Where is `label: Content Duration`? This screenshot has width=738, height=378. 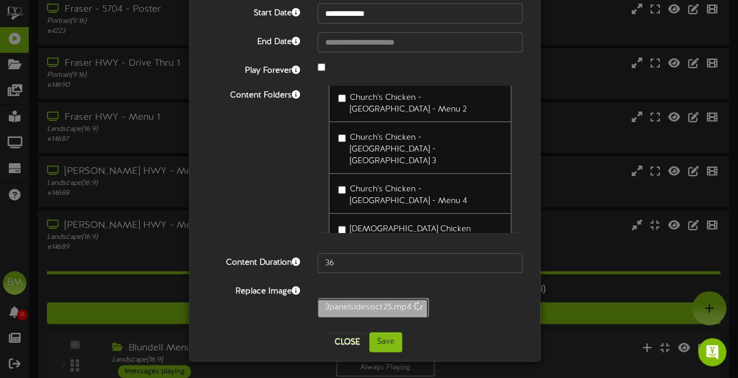
label: Content Duration is located at coordinates (253, 261).